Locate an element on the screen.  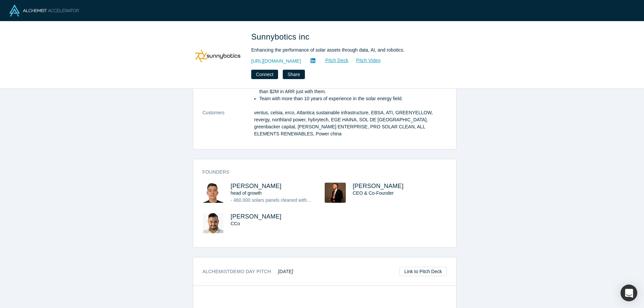
h3: Founders is located at coordinates (320, 172).